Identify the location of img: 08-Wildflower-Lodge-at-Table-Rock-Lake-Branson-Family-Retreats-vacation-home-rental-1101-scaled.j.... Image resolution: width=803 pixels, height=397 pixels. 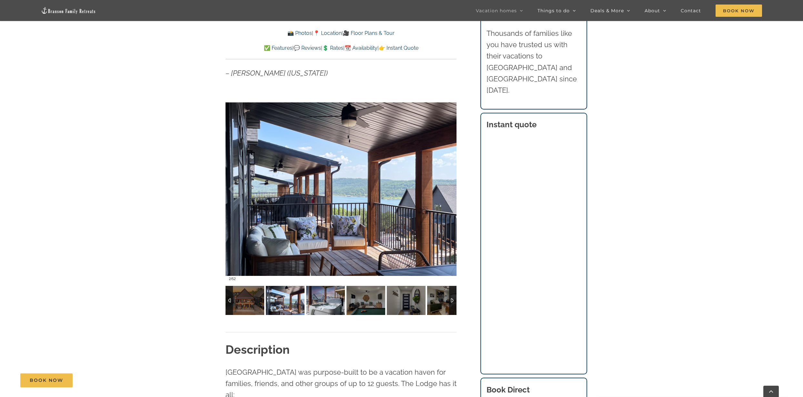
(366, 300).